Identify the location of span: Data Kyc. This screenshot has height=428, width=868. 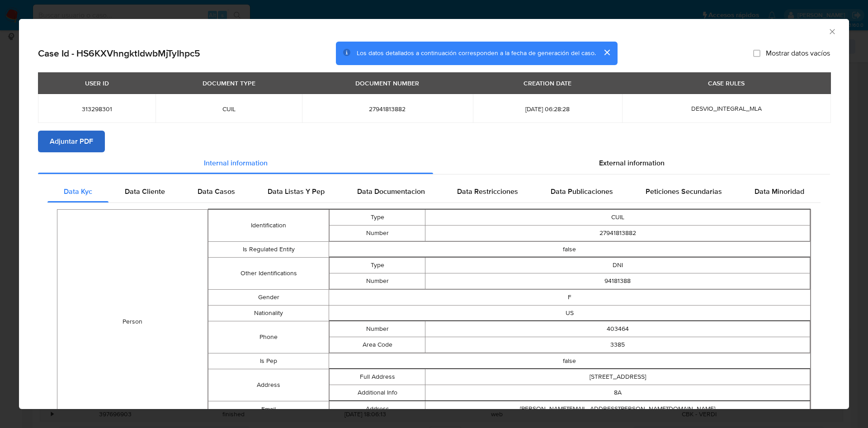
(78, 191).